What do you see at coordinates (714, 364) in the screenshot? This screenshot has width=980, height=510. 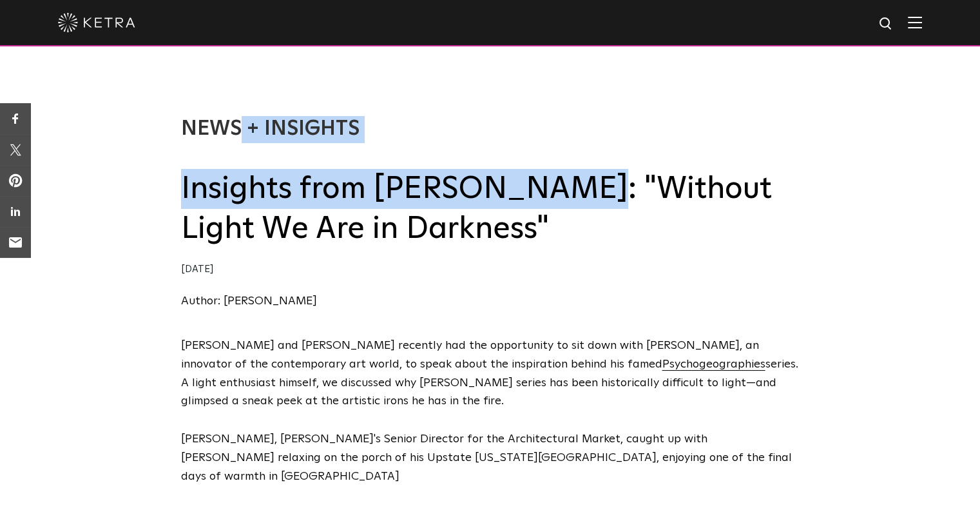 I see `span: Psychogeographies` at bounding box center [714, 364].